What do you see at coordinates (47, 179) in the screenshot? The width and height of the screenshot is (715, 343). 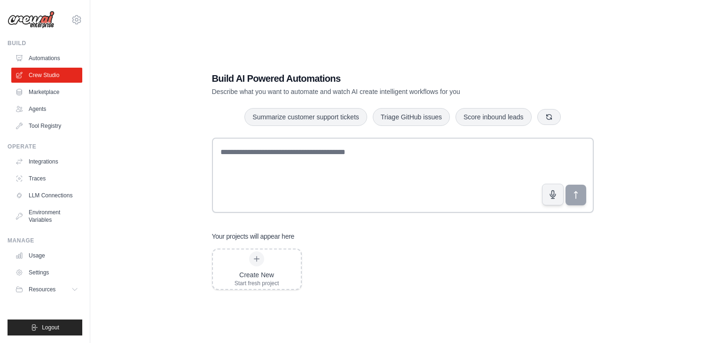 I see `a: Traces` at bounding box center [47, 179].